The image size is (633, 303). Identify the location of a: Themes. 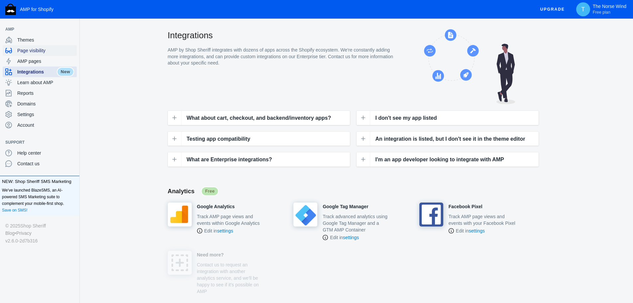
(40, 40).